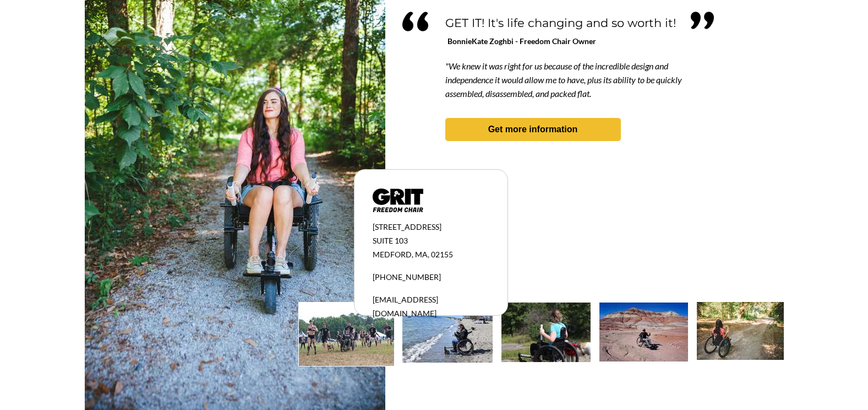 This screenshot has height=410, width=868. What do you see at coordinates (413, 254) in the screenshot?
I see `span: MEDFORD, MA, 02155` at bounding box center [413, 254].